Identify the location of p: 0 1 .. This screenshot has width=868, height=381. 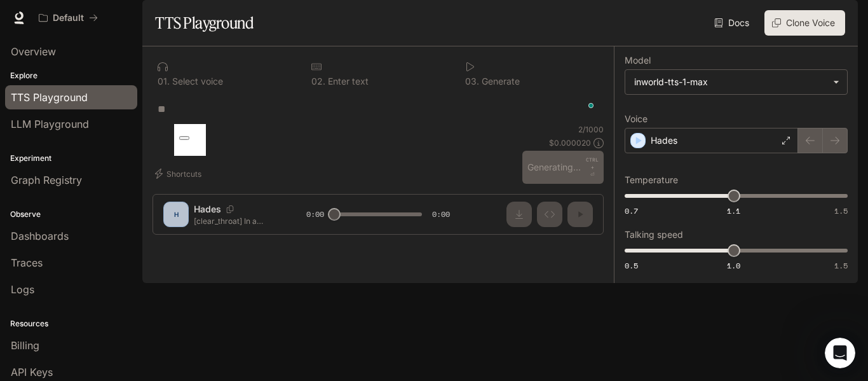
(163, 82).